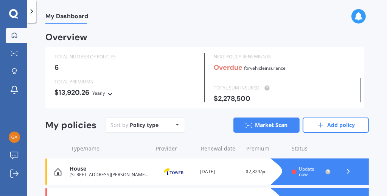 Image resolution: width=387 pixels, height=196 pixels. Describe the element at coordinates (266, 125) in the screenshot. I see `a: Market Scan` at that location.